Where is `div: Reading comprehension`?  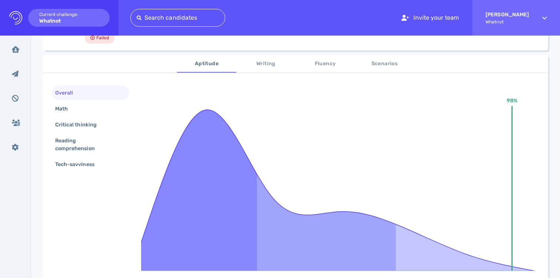
div: Reading comprehension is located at coordinates (87, 144).